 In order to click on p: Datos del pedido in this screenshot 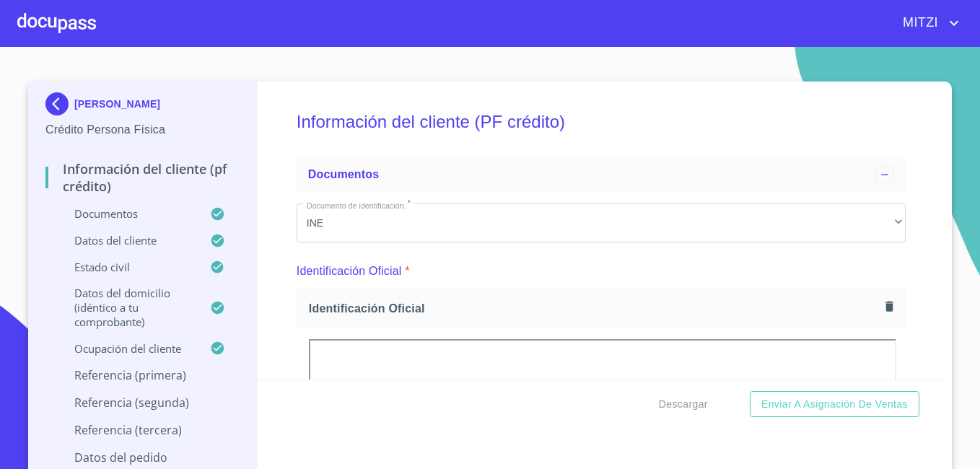, I will do `click(142, 457)`.